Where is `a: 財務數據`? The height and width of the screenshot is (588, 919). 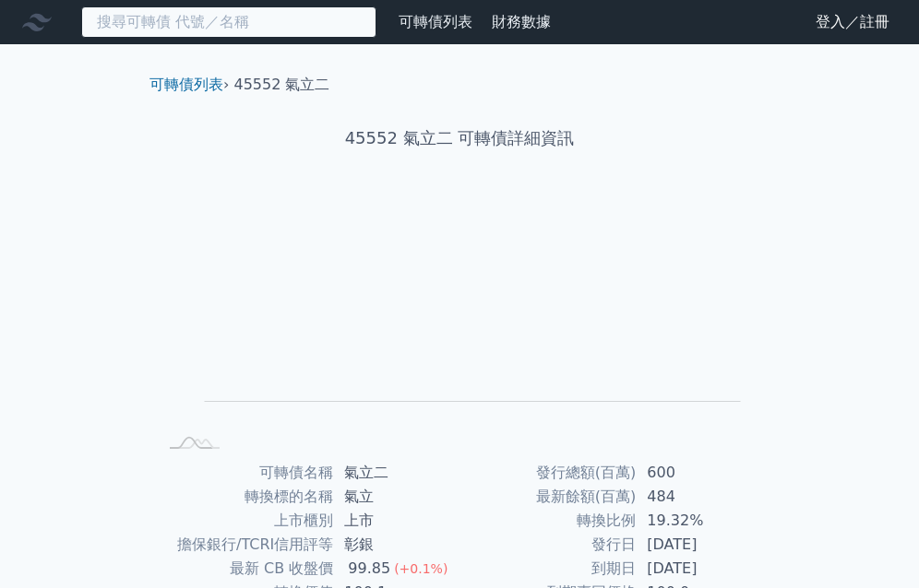 a: 財務數據 is located at coordinates (522, 22).